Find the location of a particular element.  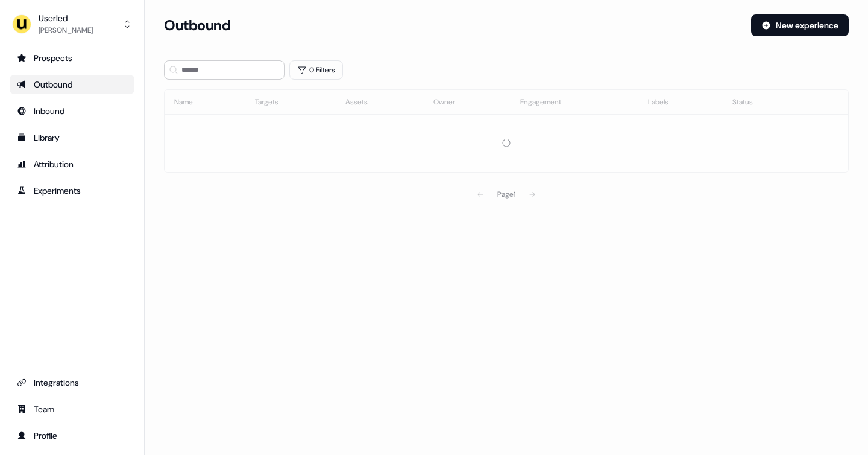

a: Go to experiments is located at coordinates (72, 191).